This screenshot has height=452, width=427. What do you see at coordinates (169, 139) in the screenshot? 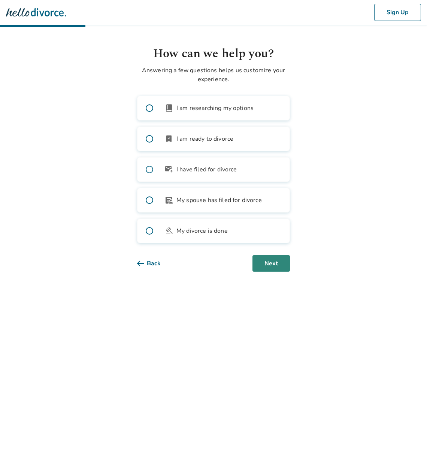
I see `span: bookmark_check` at bounding box center [169, 139].